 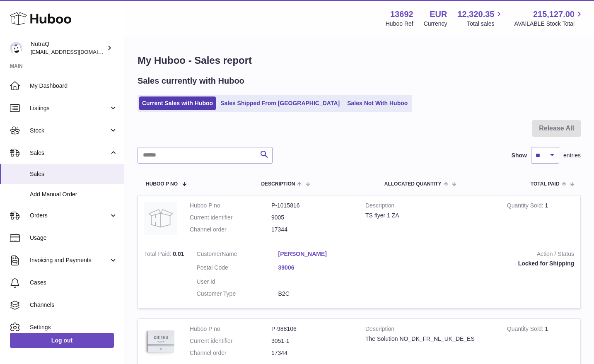 What do you see at coordinates (237, 282) in the screenshot?
I see `dt: User Id` at bounding box center [237, 282].